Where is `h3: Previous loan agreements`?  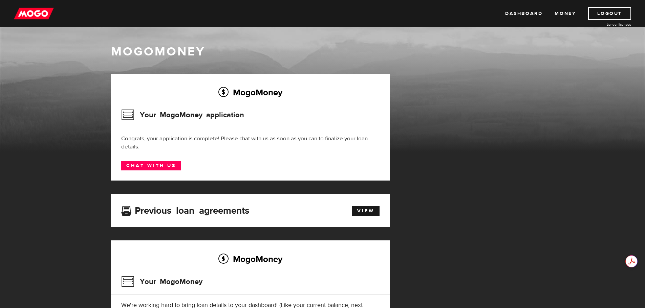 h3: Previous loan agreements is located at coordinates (185, 210).